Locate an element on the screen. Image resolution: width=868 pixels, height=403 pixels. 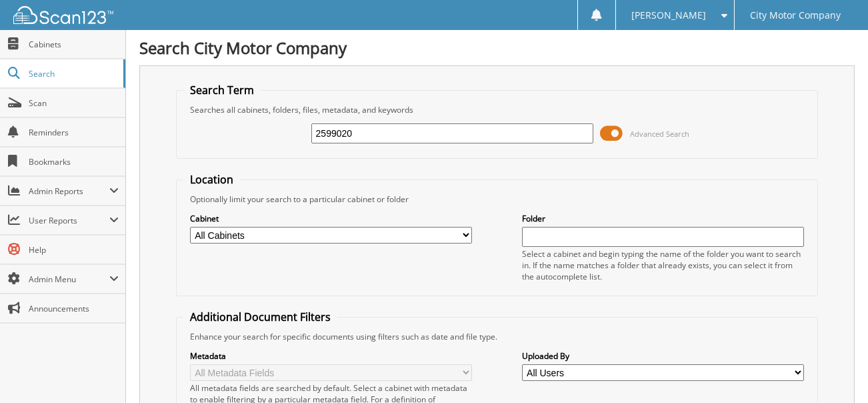
span: Cabinets is located at coordinates (73, 44).